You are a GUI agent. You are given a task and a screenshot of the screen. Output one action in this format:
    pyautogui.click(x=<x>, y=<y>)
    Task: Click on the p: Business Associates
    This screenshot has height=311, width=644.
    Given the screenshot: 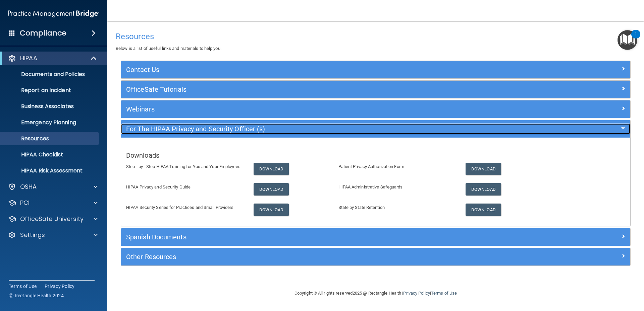 What is the action you would take?
    pyautogui.click(x=50, y=107)
    